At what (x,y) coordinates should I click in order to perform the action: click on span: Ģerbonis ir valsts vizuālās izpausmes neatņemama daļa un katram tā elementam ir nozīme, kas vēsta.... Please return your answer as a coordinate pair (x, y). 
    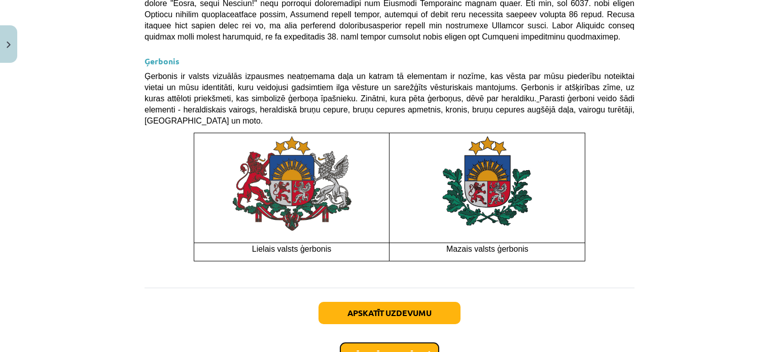
    Looking at the image, I should click on (389, 98).